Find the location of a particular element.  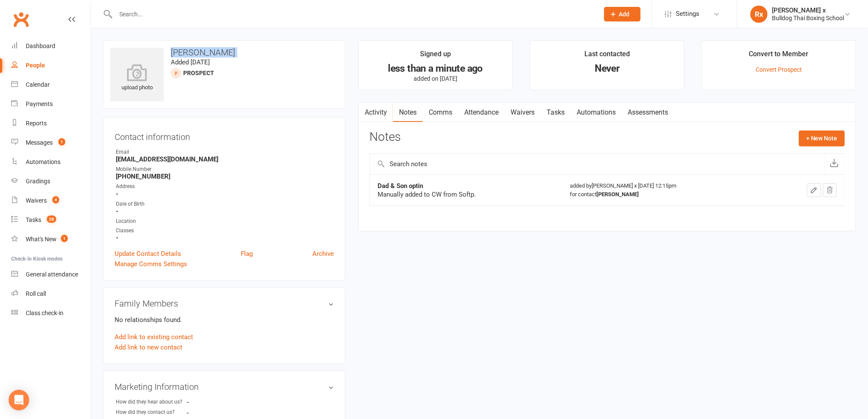

input: Search notes is located at coordinates (597, 164).